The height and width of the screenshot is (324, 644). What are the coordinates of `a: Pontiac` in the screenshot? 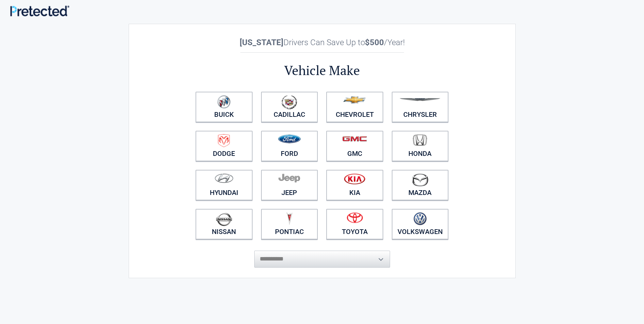 It's located at (290, 224).